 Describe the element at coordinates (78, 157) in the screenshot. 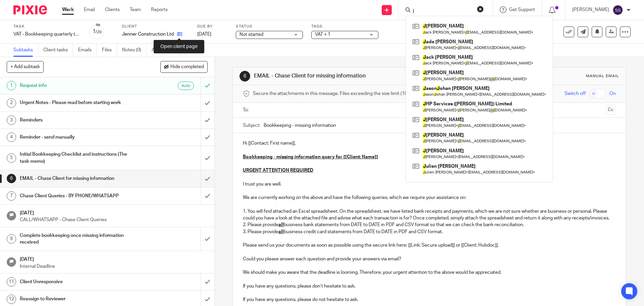

I see `h1: Initial Bookkeeping Checklist and instructions (The task memo)` at that location.